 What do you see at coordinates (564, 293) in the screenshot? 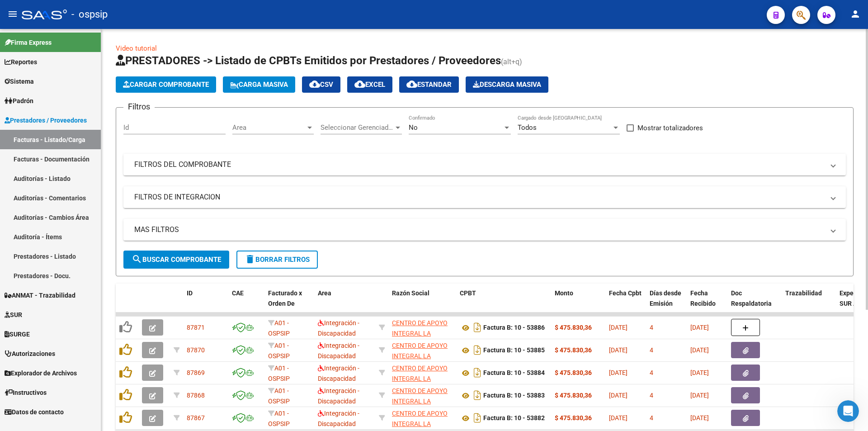
I see `span: Monto` at bounding box center [564, 293].